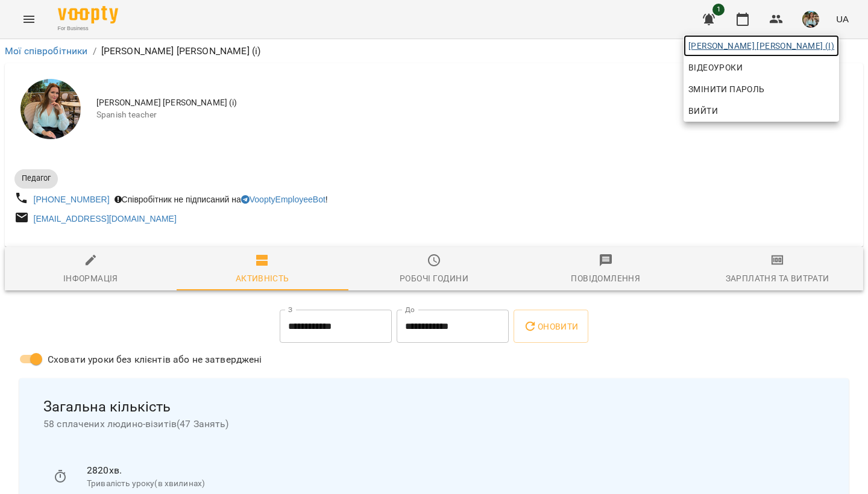 The width and height of the screenshot is (868, 494). Describe the element at coordinates (761, 89) in the screenshot. I see `span: Змінити пароль` at that location.